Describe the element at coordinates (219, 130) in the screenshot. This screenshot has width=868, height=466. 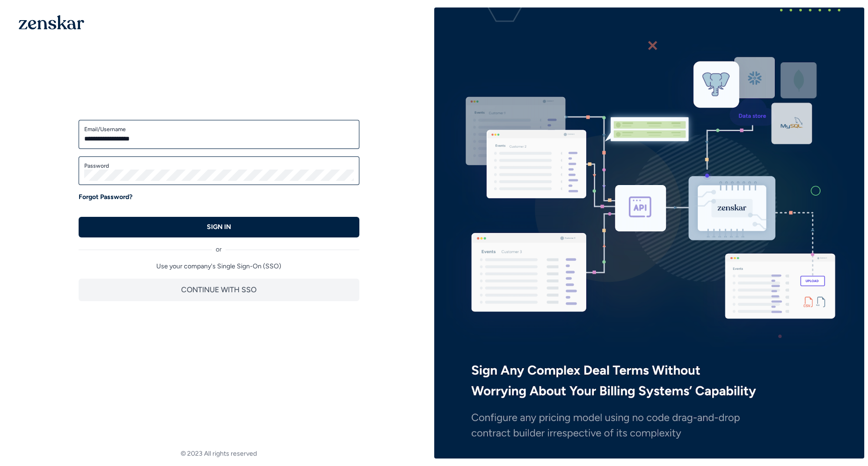
I see `label: Email/Username` at that location.